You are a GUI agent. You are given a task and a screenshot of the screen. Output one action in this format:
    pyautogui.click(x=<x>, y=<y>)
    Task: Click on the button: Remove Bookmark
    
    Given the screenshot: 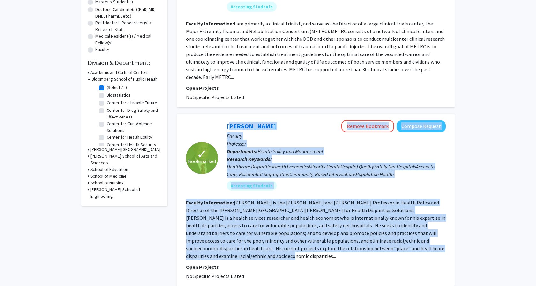 What is the action you would take?
    pyautogui.click(x=368, y=126)
    